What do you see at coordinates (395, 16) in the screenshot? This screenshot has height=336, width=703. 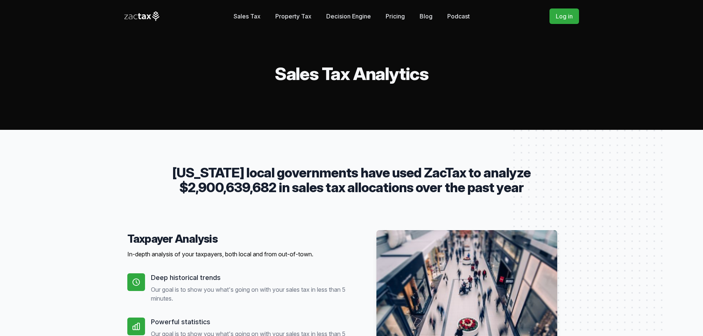 I see `a: Pricing` at bounding box center [395, 16].